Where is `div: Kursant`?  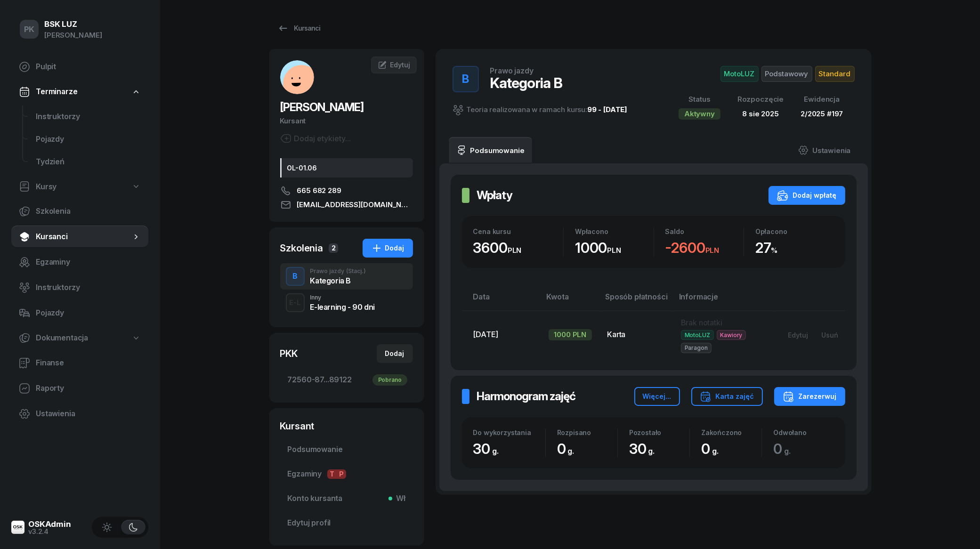 div: Kursant is located at coordinates (347, 121).